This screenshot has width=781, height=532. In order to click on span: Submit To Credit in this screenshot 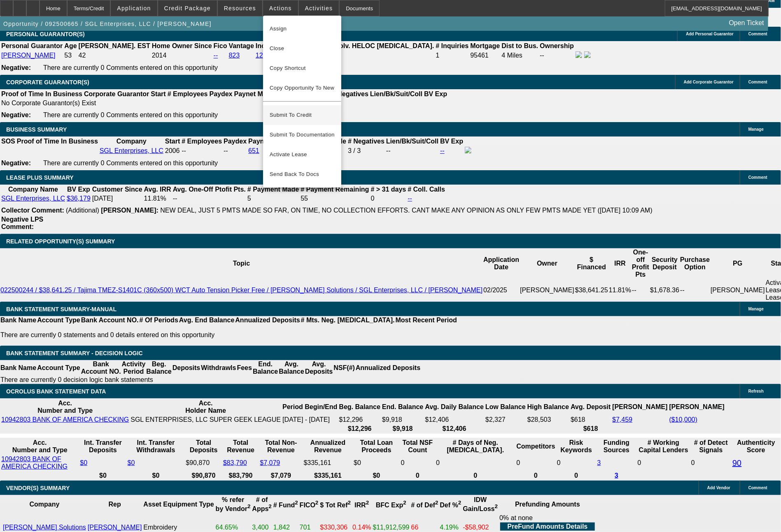, I will do `click(302, 115)`.